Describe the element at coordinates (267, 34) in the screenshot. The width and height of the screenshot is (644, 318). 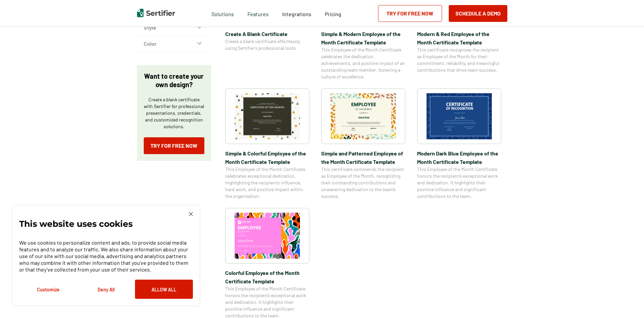
I see `span: Create A Blank Certificate` at that location.